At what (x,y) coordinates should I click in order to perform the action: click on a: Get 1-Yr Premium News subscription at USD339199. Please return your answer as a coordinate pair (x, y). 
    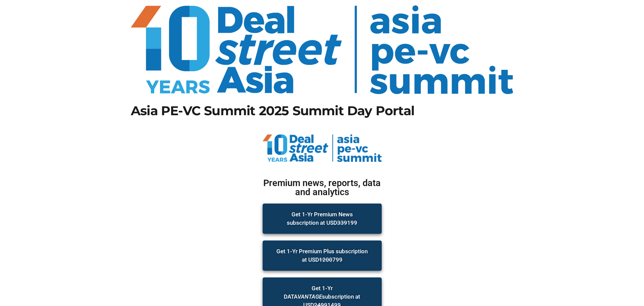
    Looking at the image, I should click on (322, 219).